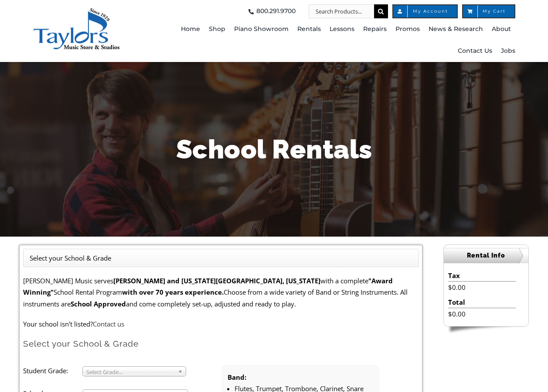  Describe the element at coordinates (475, 51) in the screenshot. I see `a: Contact Us` at that location.